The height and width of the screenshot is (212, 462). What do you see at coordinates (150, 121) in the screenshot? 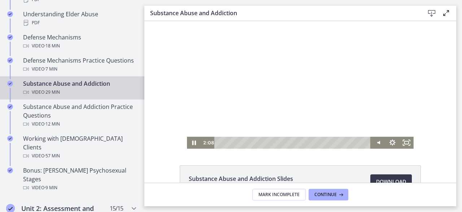
I see `div: Playbar` at bounding box center [150, 121].